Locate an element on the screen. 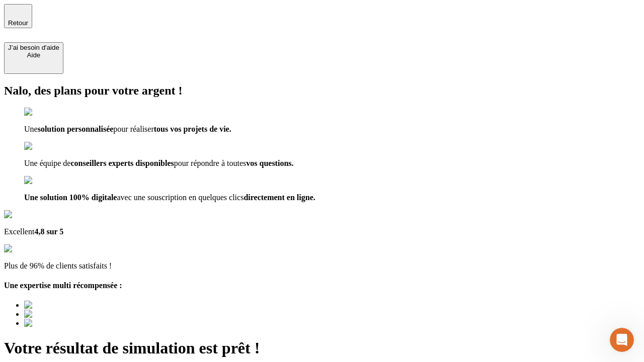 The height and width of the screenshot is (362, 644). span: directement en ligne. is located at coordinates (279, 197).